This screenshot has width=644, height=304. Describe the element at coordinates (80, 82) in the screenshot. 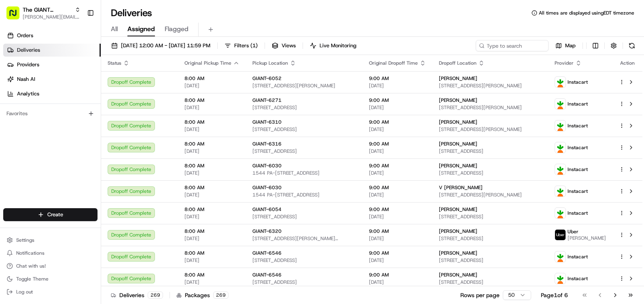

I see `div: Start new chat` at that location.